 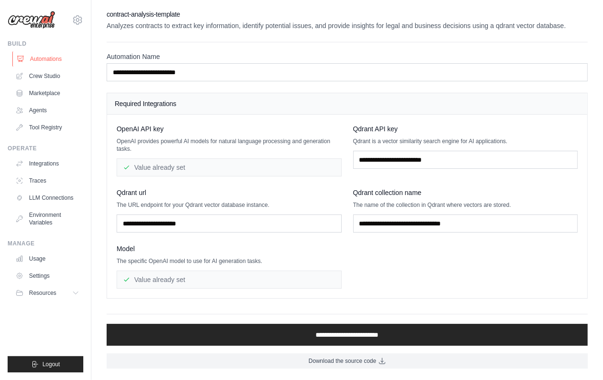 I want to click on img: Logo, so click(x=31, y=20).